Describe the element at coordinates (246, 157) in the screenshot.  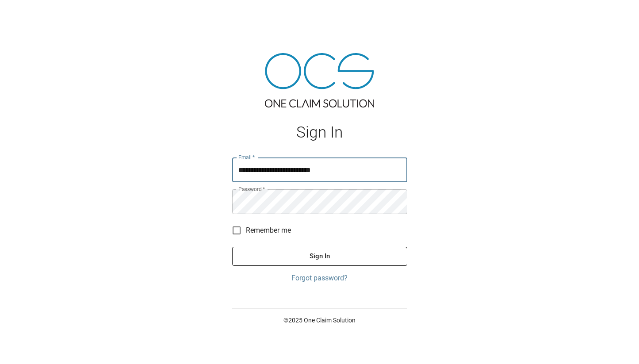
I see `label: Email` at that location.